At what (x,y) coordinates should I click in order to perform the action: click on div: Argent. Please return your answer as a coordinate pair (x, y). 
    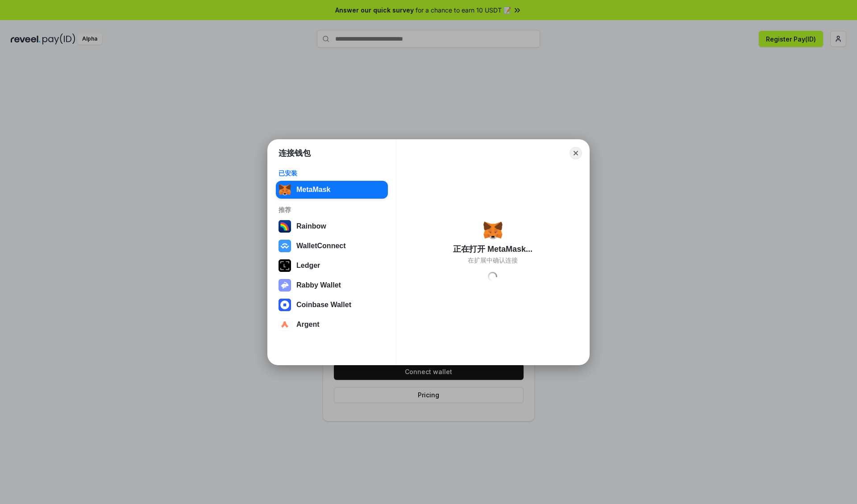
    Looking at the image, I should click on (308, 324).